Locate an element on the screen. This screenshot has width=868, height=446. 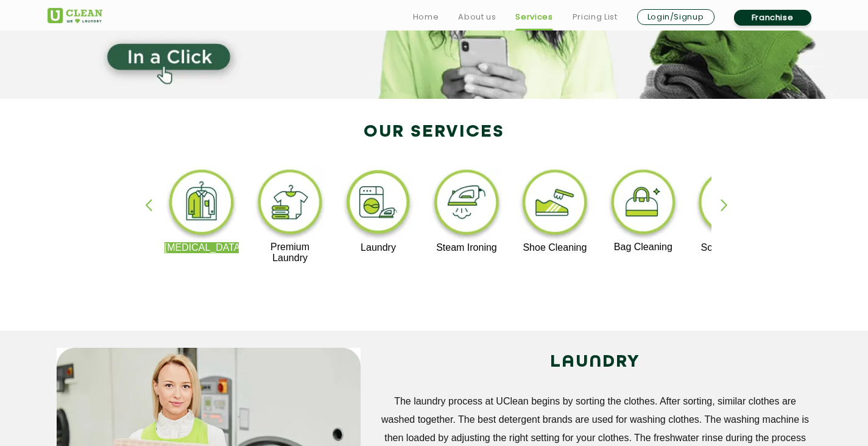
img: dry_cleaning_11zon.webp is located at coordinates (202, 205).